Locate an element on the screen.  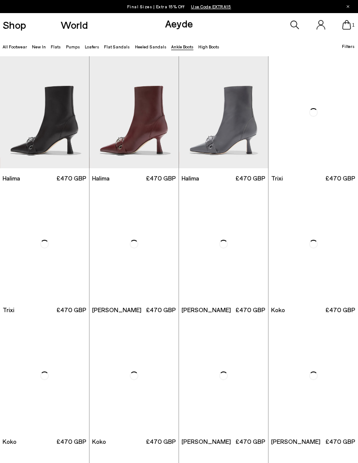
a: Flat Sandals is located at coordinates (117, 47).